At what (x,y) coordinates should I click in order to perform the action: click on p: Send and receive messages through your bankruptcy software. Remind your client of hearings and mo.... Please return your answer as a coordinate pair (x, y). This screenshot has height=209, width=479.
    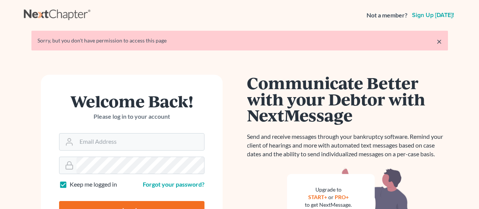
    Looking at the image, I should click on (348, 145).